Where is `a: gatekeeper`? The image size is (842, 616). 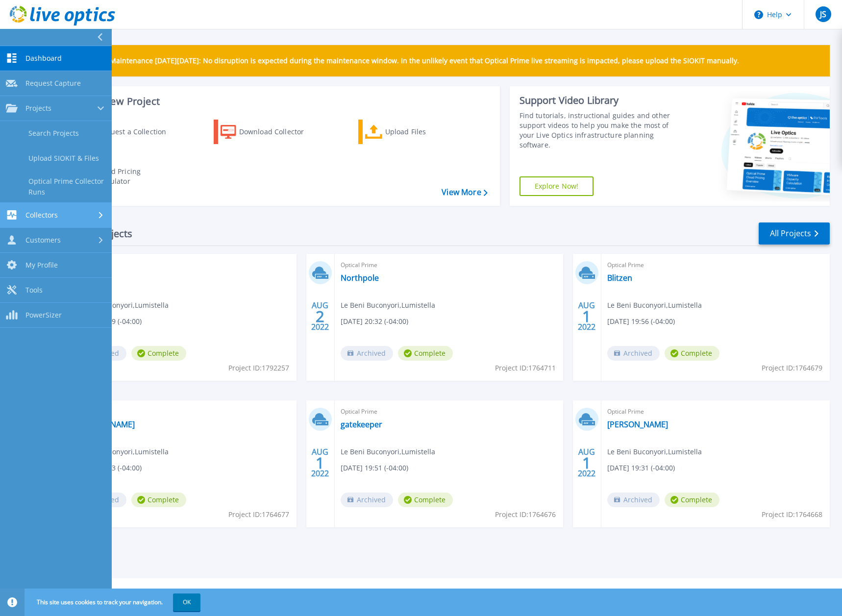 a: gatekeeper is located at coordinates (361, 424).